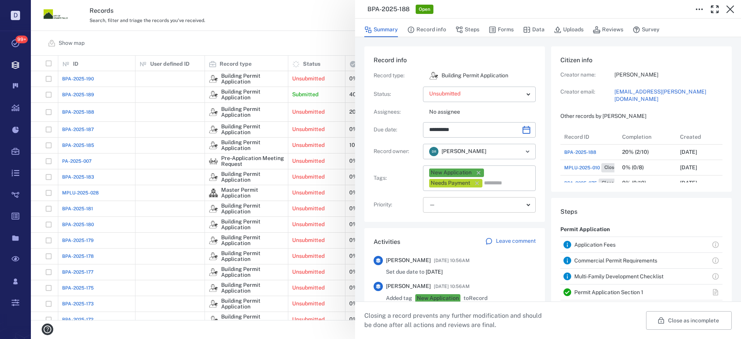 The height and width of the screenshot is (339, 741). What do you see at coordinates (397, 151) in the screenshot?
I see `p: Record owner :` at bounding box center [397, 151].